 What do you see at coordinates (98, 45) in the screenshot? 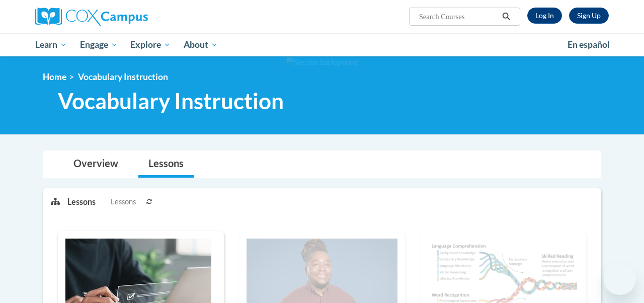
I see `a: Engage` at bounding box center [98, 45].